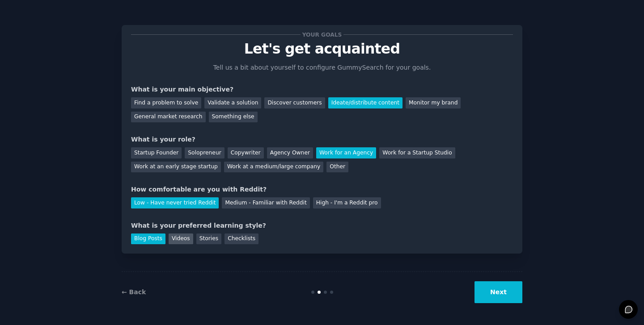 The width and height of the screenshot is (644, 325). What do you see at coordinates (322, 48) in the screenshot?
I see `p: Let's get acquainted` at bounding box center [322, 48].